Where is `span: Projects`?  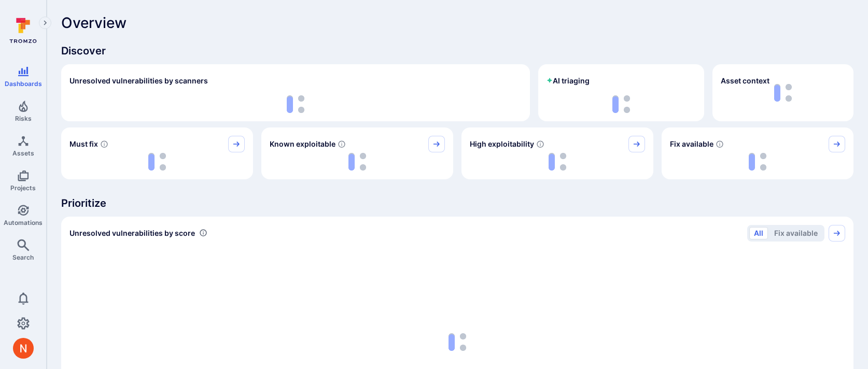
span: Projects is located at coordinates (23, 187).